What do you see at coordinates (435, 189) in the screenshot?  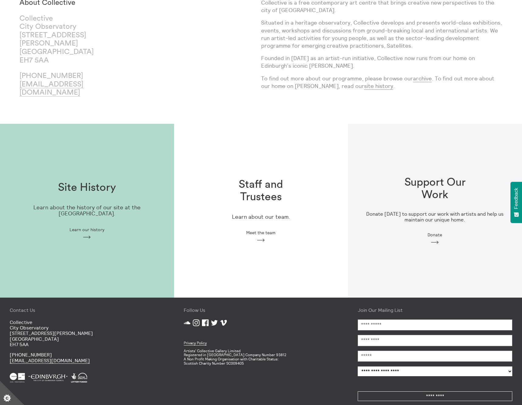 I see `h1: Support Our Work` at bounding box center [435, 189].